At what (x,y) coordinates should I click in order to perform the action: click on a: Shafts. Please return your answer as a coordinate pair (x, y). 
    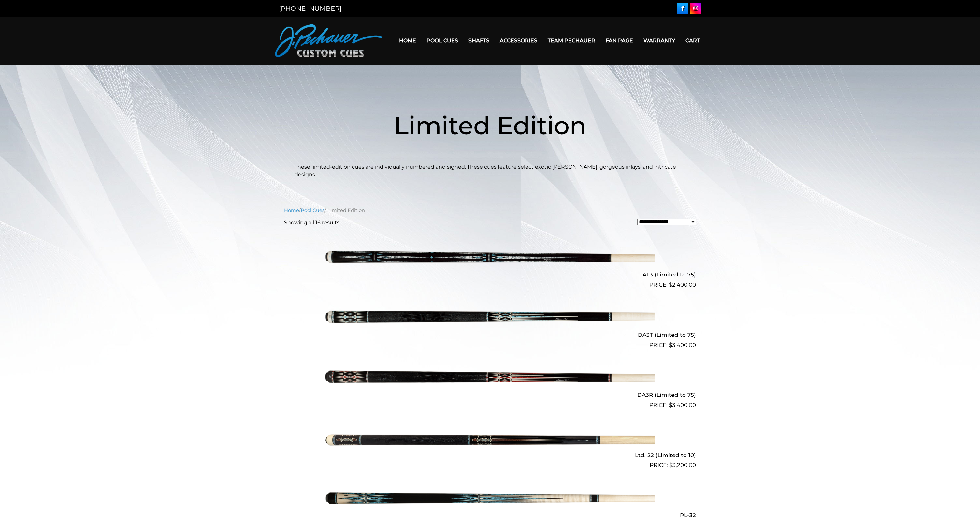
    Looking at the image, I should click on (479, 40).